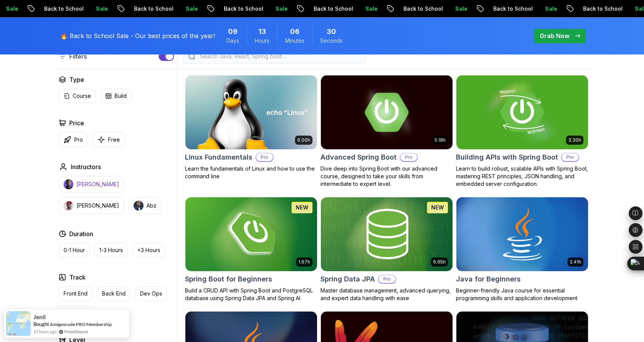 The height and width of the screenshot is (342, 644). What do you see at coordinates (73, 140) in the screenshot?
I see `button: Pro` at bounding box center [73, 140].